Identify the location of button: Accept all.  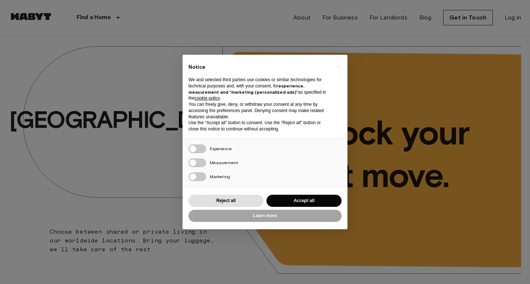
(304, 201).